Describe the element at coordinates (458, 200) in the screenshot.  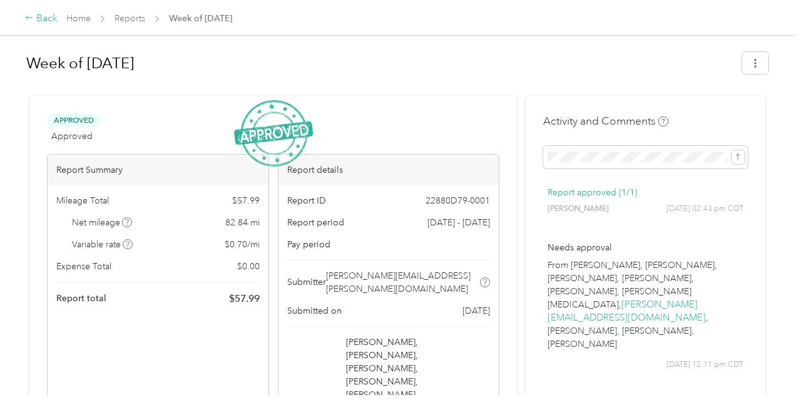
I see `span: 22880D79-0001` at that location.